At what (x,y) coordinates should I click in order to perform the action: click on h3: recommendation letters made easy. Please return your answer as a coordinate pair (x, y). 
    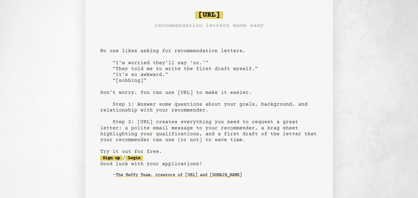
    Looking at the image, I should click on (209, 26).